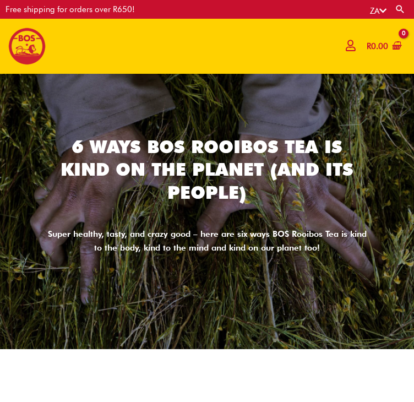 This screenshot has height=402, width=414. What do you see at coordinates (400, 9) in the screenshot?
I see `a: Search button` at bounding box center [400, 9].